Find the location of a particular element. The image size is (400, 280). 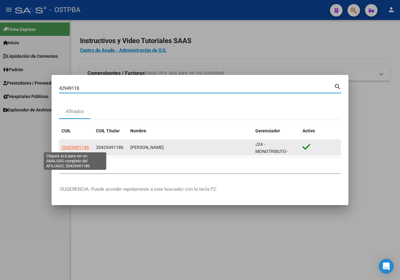

span: CUIL Titular is located at coordinates (108, 131).